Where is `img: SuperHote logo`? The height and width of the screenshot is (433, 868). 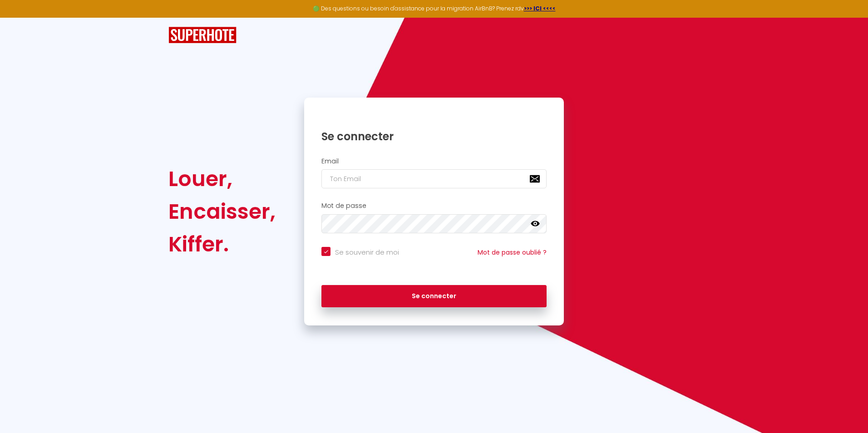
img: SuperHote logo is located at coordinates (202, 35).